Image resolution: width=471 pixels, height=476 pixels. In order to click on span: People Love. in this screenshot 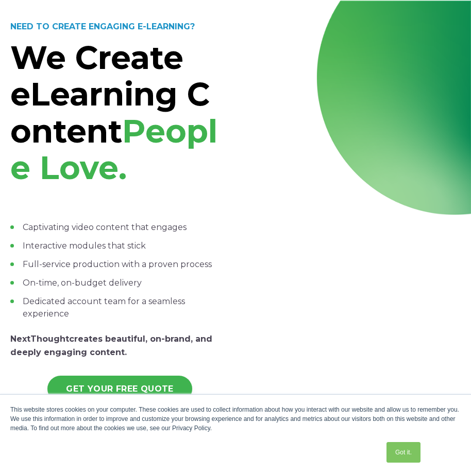, I will do `click(114, 149)`.